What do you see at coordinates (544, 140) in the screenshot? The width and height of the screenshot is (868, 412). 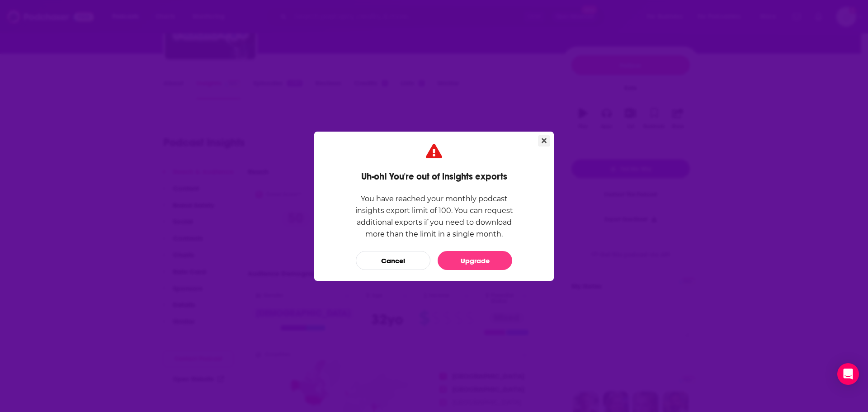 I see `button: Close` at bounding box center [544, 140].